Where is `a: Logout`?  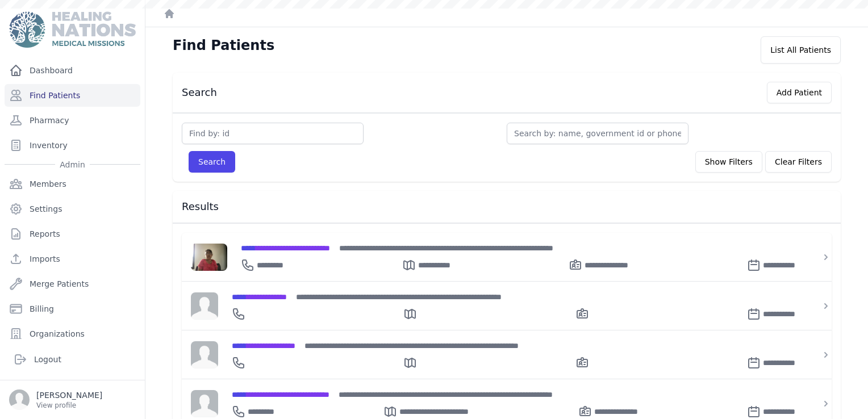
a: Logout is located at coordinates (72, 360).